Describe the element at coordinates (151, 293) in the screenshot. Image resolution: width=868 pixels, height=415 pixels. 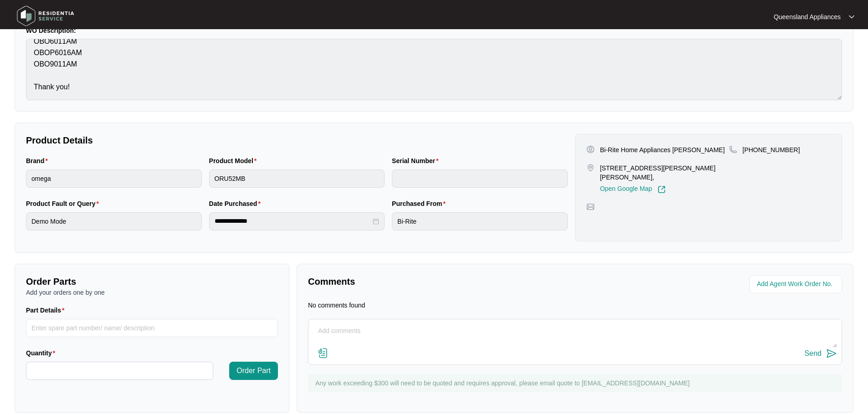
I see `p: Add your orders one by one` at that location.